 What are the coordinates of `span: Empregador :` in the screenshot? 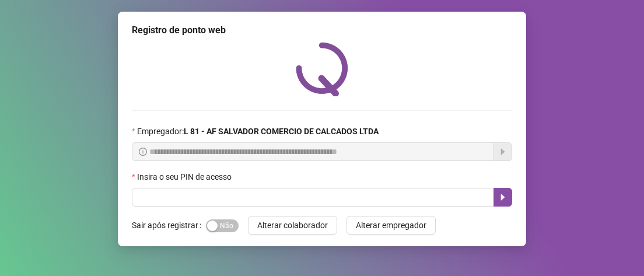 It's located at (258, 132).